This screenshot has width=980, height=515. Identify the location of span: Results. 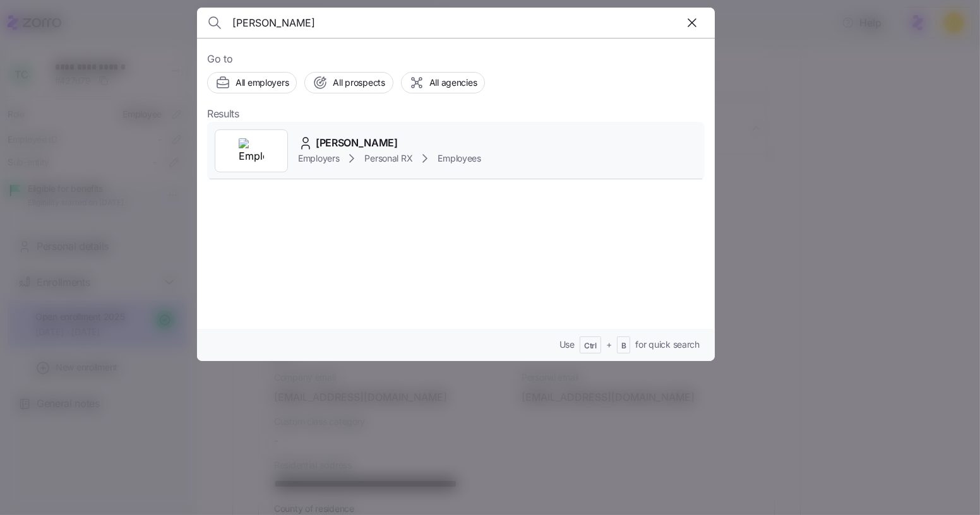
(223, 113).